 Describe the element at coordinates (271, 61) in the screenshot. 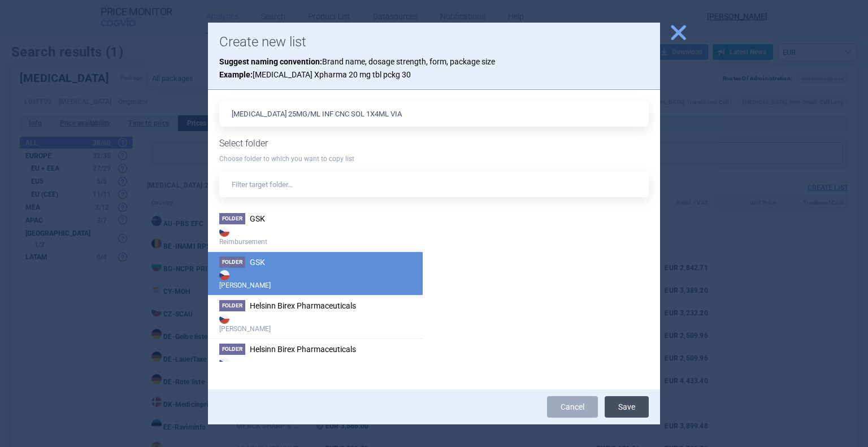

I see `strong: Suggest naming convention:` at that location.